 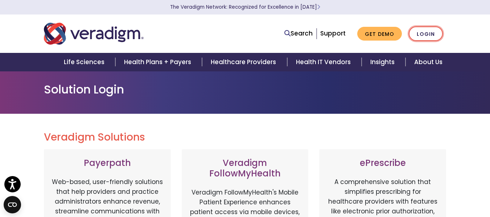 What do you see at coordinates (318, 7) in the screenshot?
I see `span: Learn More` at bounding box center [318, 7].